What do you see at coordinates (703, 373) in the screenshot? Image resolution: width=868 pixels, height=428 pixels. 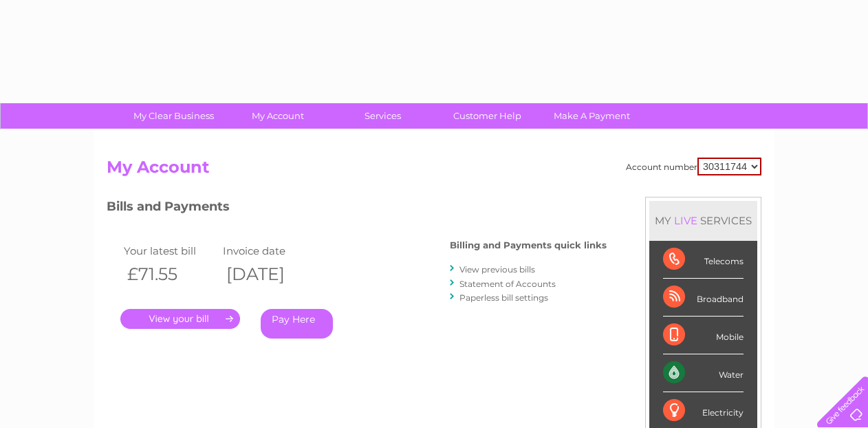 I see `div: Water` at bounding box center [703, 373].